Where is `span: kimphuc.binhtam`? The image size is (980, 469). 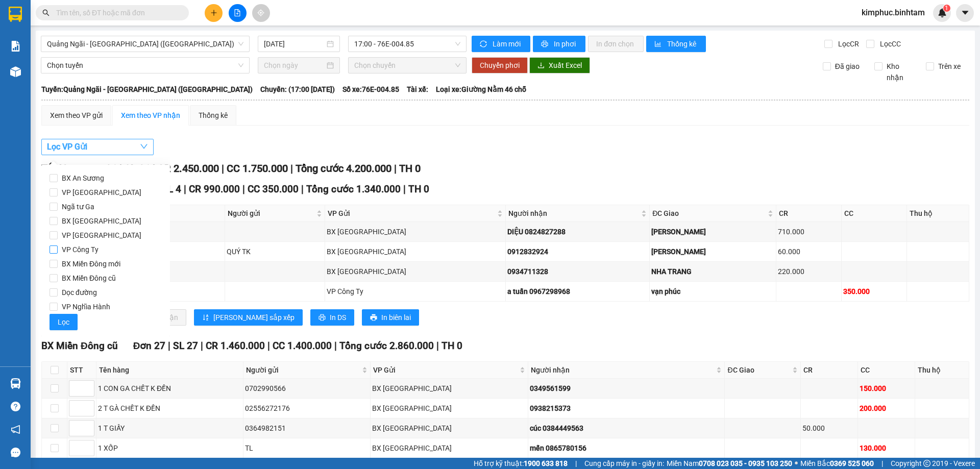
span: kimphuc.binhtam is located at coordinates (893, 12).